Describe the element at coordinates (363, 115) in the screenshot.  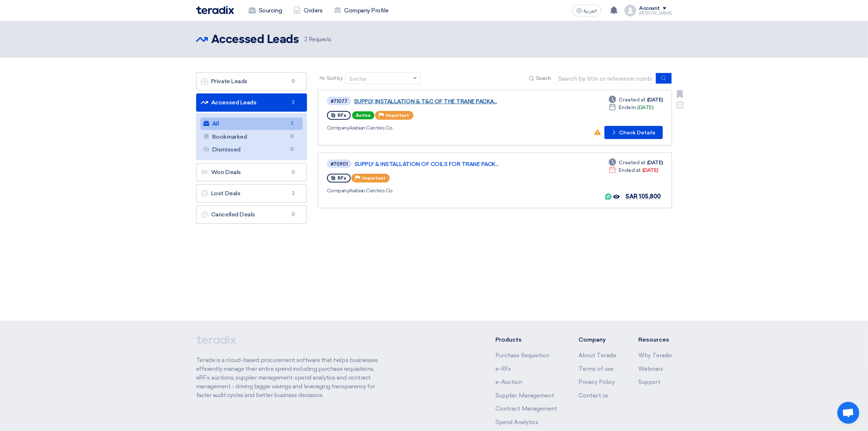
I see `span: Active` at that location.